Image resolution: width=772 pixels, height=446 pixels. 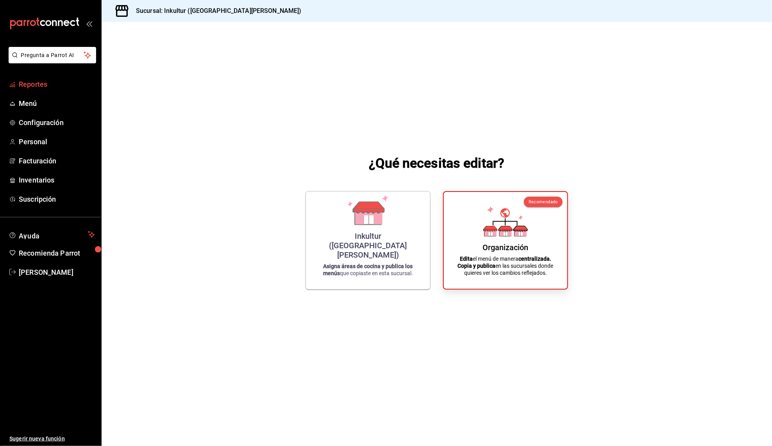 I want to click on a: Pregunta a Parrot AI, so click(x=51, y=61).